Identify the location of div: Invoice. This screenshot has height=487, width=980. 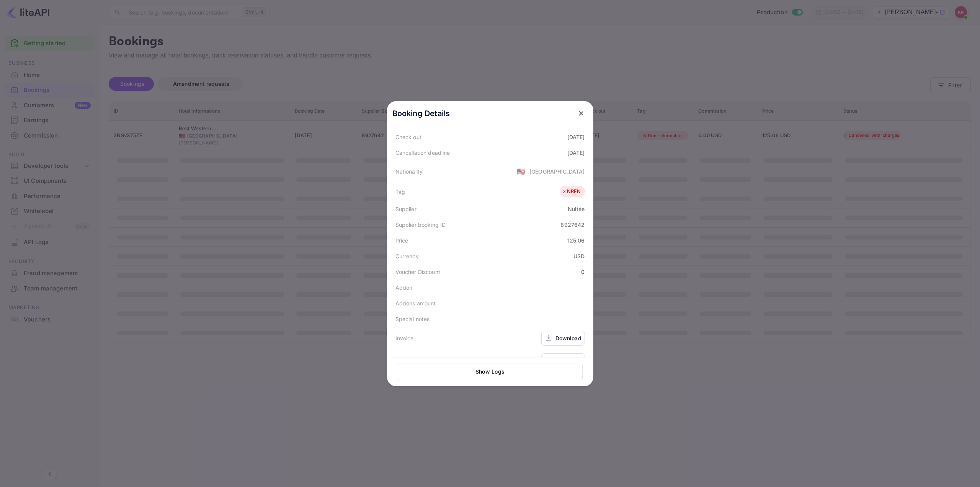
(405, 338).